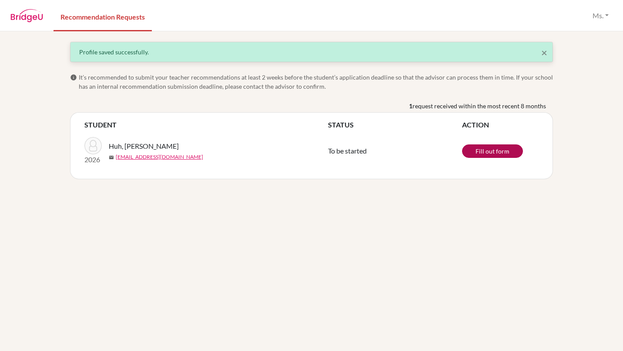 This screenshot has height=351, width=623. Describe the element at coordinates (206, 125) in the screenshot. I see `th: STUDENT` at that location.